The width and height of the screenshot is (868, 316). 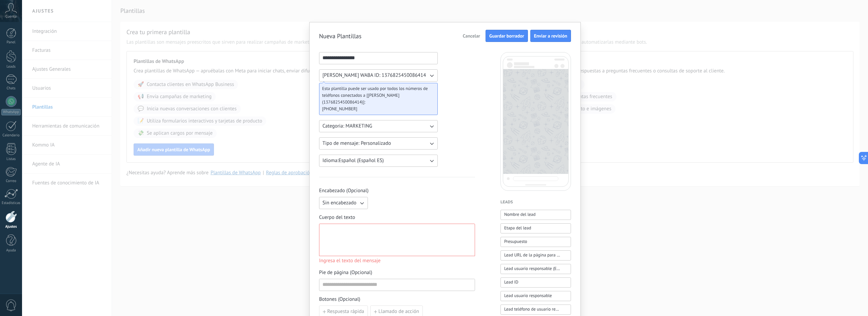 What do you see at coordinates (347, 127) in the screenshot?
I see `span: Categoria: MARKETING` at bounding box center [347, 127].